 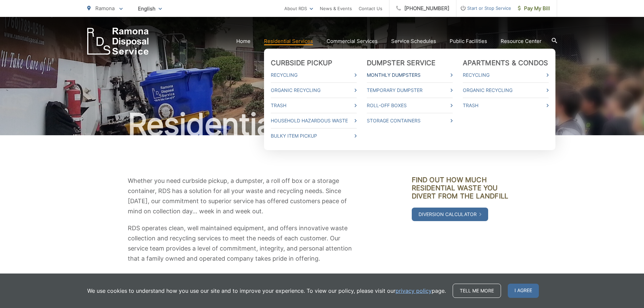 What do you see at coordinates (314, 120) in the screenshot?
I see `a: Household Hazardous Waste` at bounding box center [314, 120].